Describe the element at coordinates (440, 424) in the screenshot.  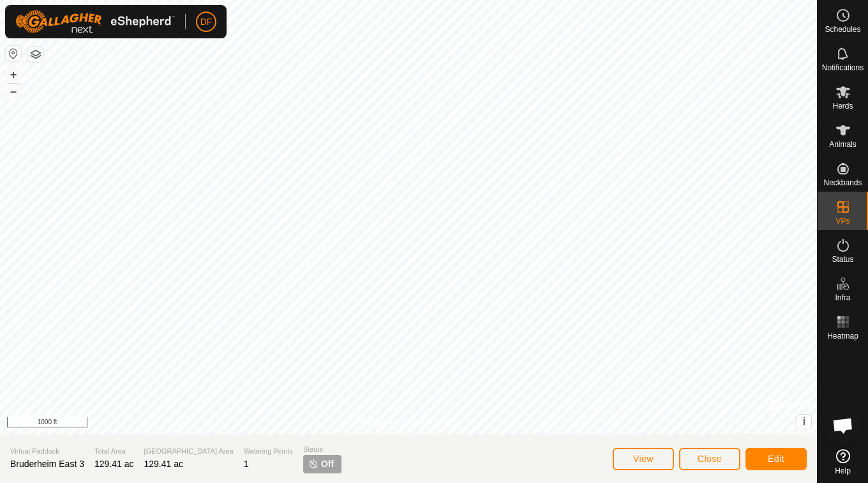
I see `a: Contact Us` at that location.